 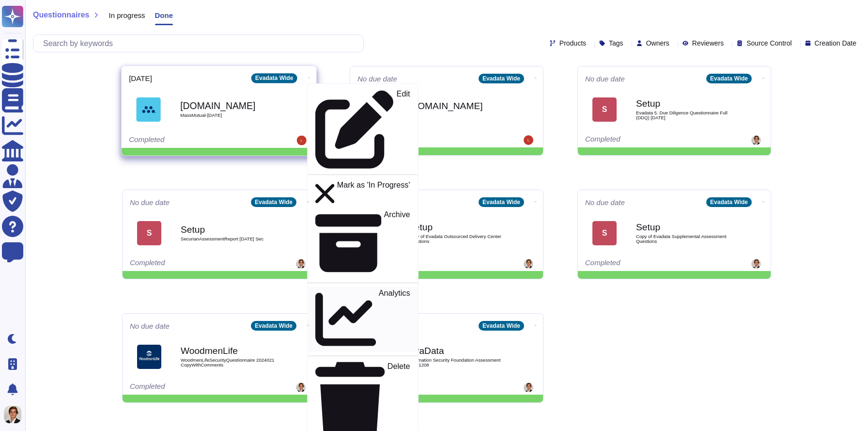 What do you see at coordinates (658, 43) in the screenshot?
I see `span: Owners` at bounding box center [658, 43].